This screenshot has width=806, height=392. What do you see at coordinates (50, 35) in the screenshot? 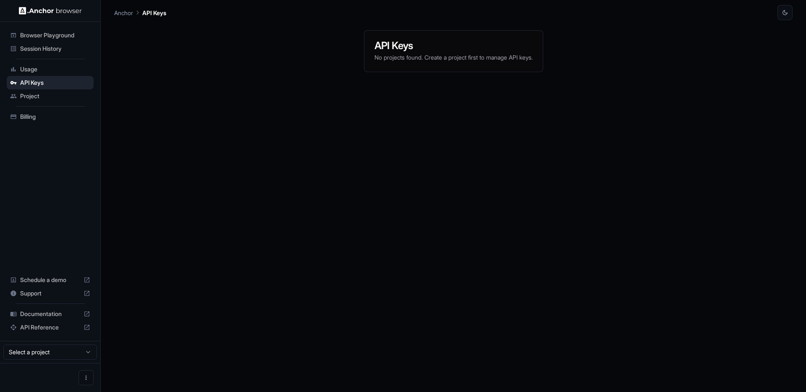
I see `div: Browser Playground` at bounding box center [50, 35].